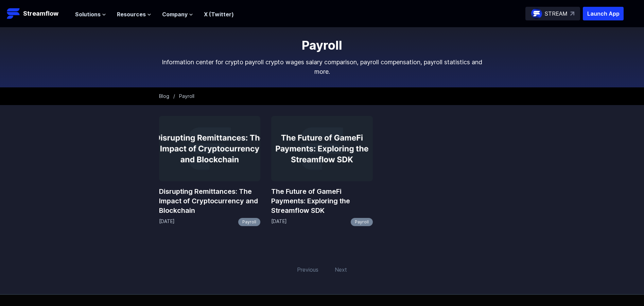  Describe the element at coordinates (322, 45) in the screenshot. I see `h1: Payroll` at that location.